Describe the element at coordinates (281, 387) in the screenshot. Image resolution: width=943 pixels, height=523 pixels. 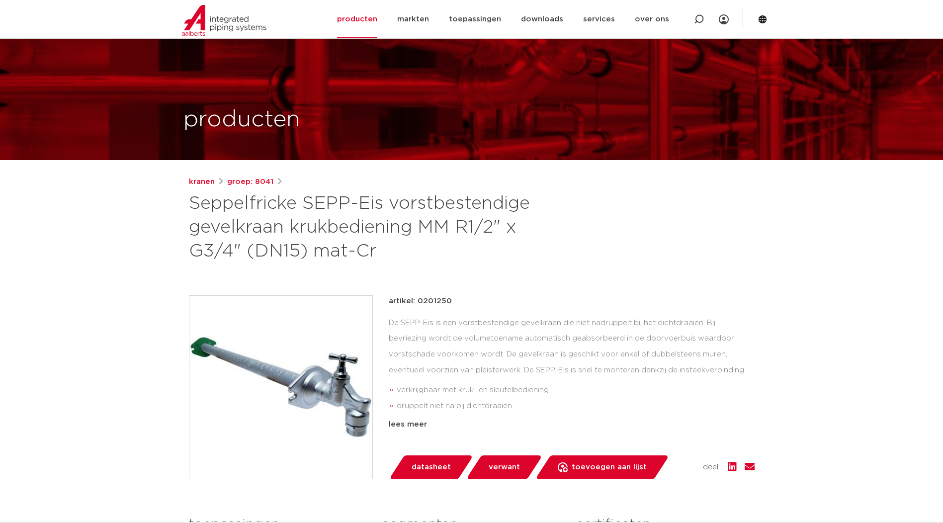
I see `img: Product Image for Seppelfricke SEPP-Eis vorstbestendige gevelkraan krukbediening MM R1/2" x G3/4"...` at that location.